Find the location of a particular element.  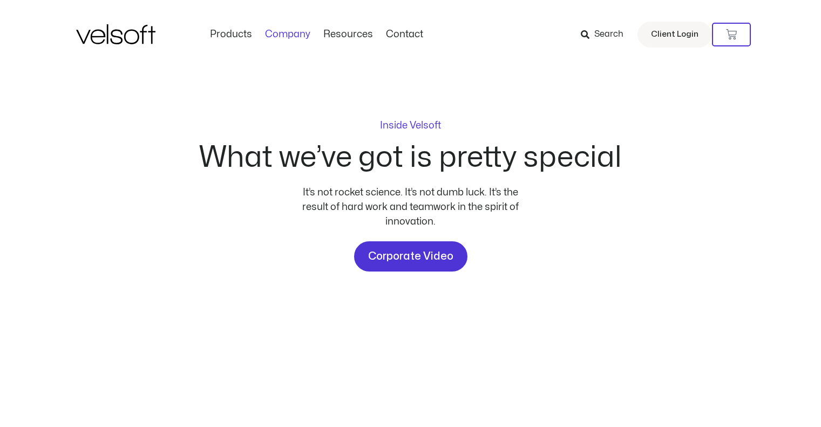

h2: What we’ve got is pretty special is located at coordinates (410, 158).